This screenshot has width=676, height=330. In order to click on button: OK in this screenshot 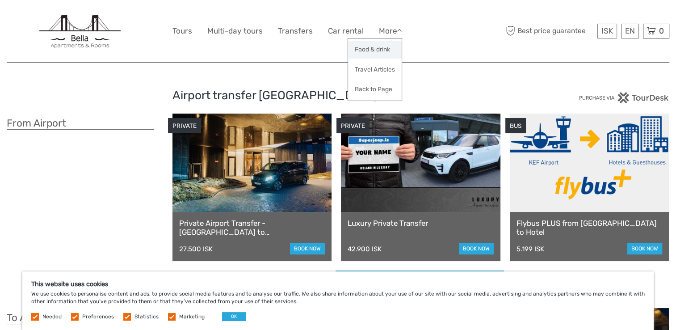, I will do `click(234, 317)`.